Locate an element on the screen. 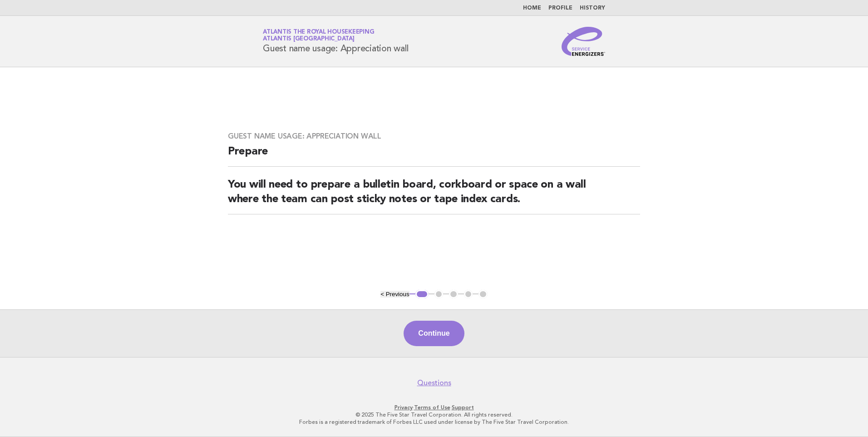 The width and height of the screenshot is (868, 437). button: Continue is located at coordinates (433, 333).